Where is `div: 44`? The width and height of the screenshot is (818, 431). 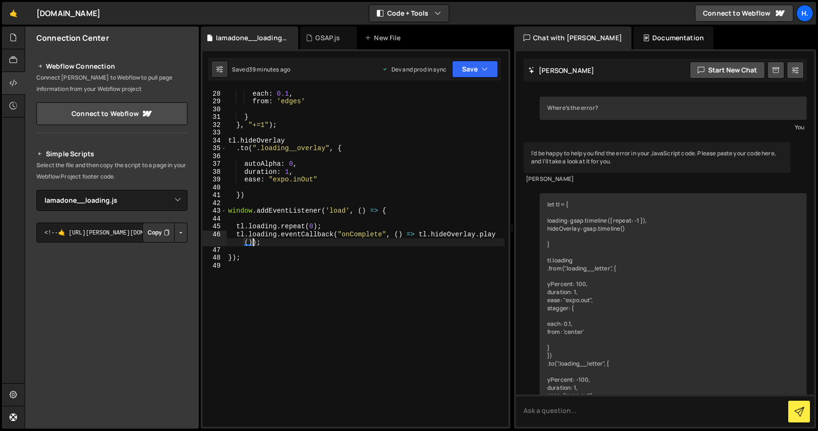
div: 44 is located at coordinates (214, 219).